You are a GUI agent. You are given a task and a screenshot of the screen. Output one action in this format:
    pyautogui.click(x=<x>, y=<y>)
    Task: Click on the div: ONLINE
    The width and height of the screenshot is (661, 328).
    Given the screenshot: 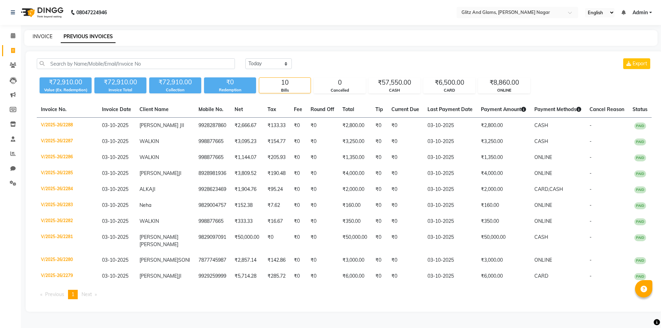 What is the action you would take?
    pyautogui.click(x=504, y=90)
    